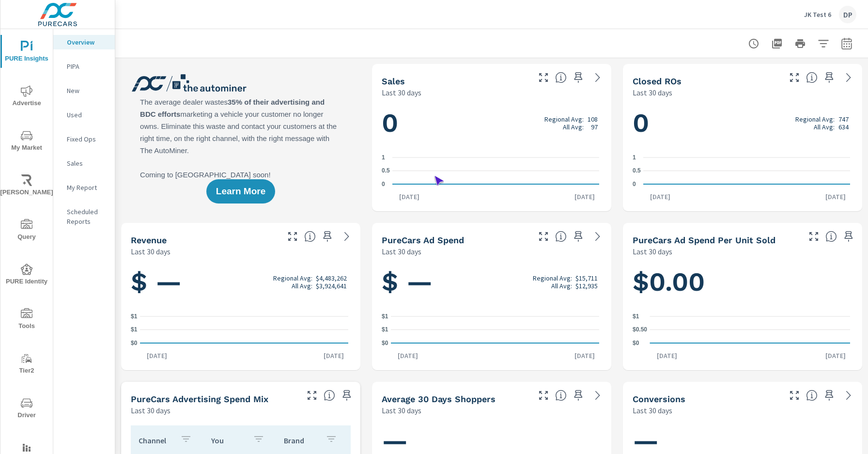  What do you see at coordinates (84, 67) in the screenshot?
I see `div: PIPA` at bounding box center [84, 67].